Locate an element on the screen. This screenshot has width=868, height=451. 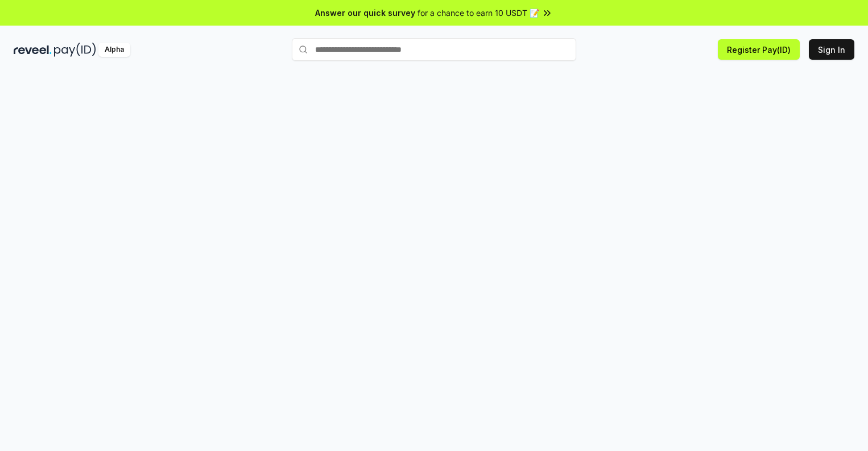
img: reveel_dark is located at coordinates (33, 50).